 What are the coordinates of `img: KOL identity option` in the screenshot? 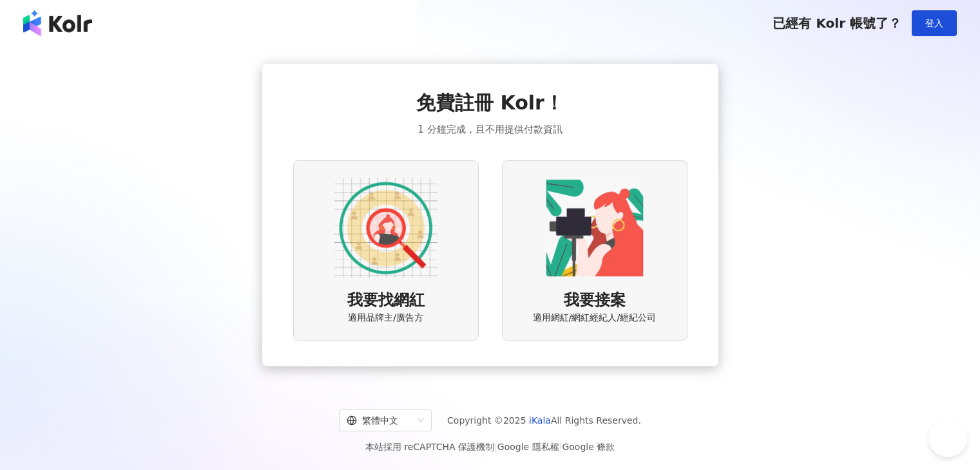 It's located at (595, 228).